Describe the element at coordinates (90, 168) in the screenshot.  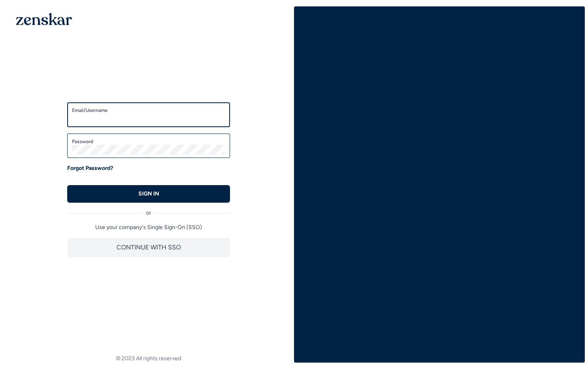
I see `a: Forgot Password?` at that location.